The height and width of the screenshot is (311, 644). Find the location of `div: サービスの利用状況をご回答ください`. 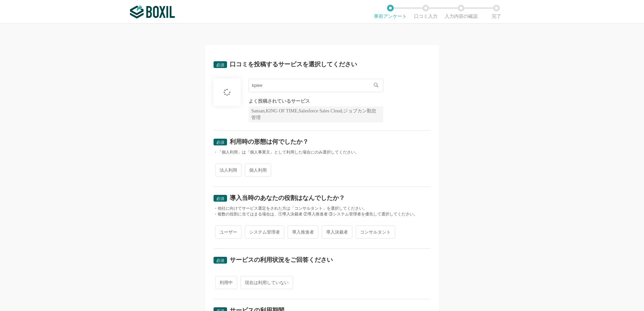

div: サービスの利用状況をご回答ください is located at coordinates (281, 260).